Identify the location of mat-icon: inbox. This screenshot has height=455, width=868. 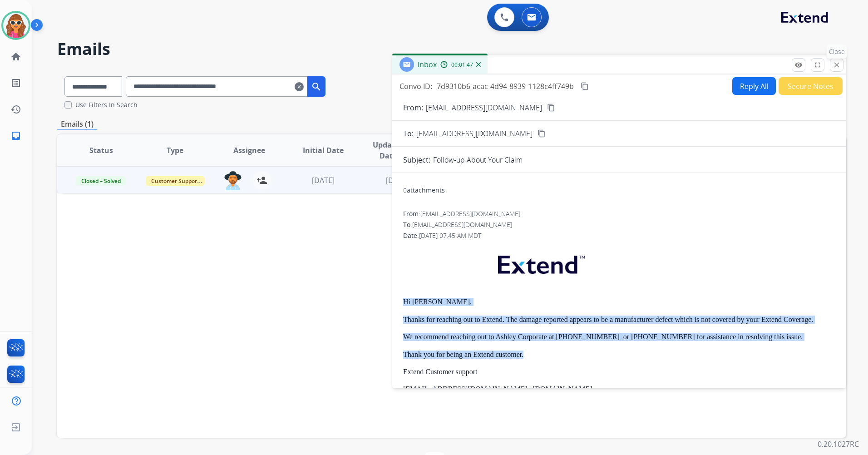
(16, 136).